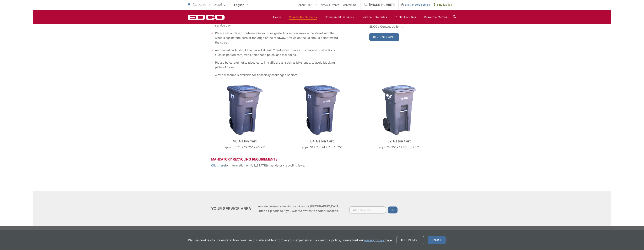 The height and width of the screenshot is (250, 644). Describe the element at coordinates (231, 208) in the screenshot. I see `h2: Your Service Area` at that location.